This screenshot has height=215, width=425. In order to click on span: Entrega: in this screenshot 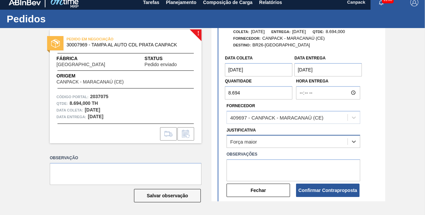, I will do `click(281, 32)`.